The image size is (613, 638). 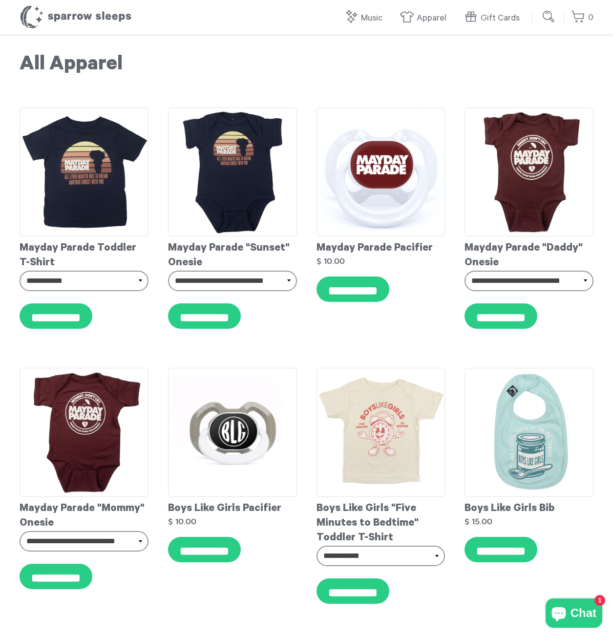 What do you see at coordinates (529, 507) in the screenshot?
I see `div: Boys Like Girls Bib` at bounding box center [529, 507].